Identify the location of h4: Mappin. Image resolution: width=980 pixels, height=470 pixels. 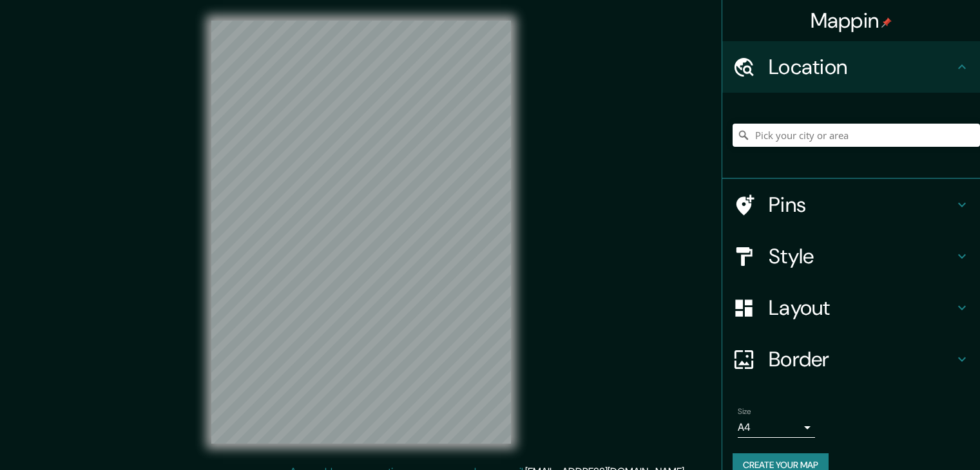
(851, 21).